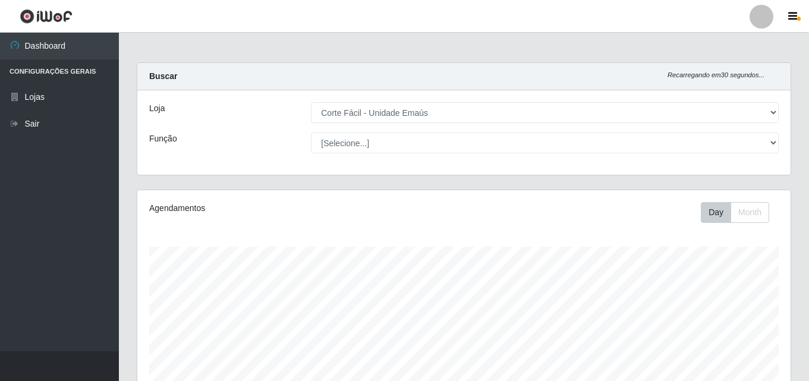 The image size is (809, 381). I want to click on div: Agendamentos, so click(275, 208).